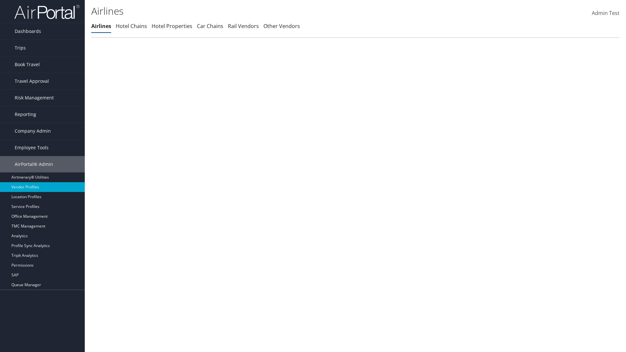 Image resolution: width=626 pixels, height=352 pixels. Describe the element at coordinates (28, 31) in the screenshot. I see `span: Dashboards` at that location.